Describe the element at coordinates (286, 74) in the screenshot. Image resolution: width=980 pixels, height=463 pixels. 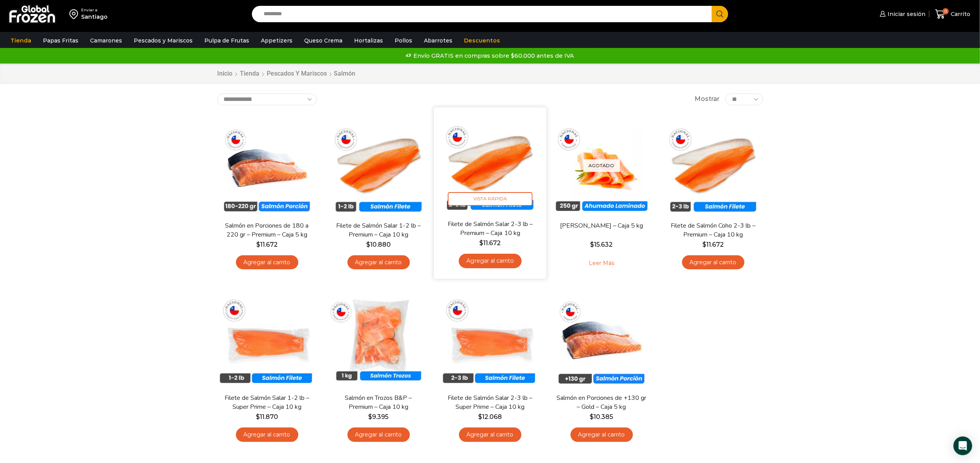
I see `nav: Breadcrumb` at that location.